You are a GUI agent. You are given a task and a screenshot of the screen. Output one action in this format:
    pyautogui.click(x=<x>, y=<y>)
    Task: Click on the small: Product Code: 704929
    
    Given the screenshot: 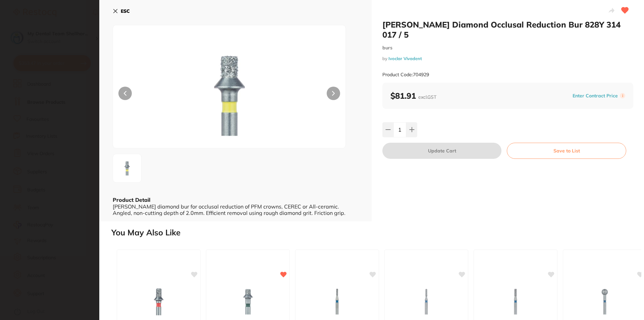 What is the action you would take?
    pyautogui.click(x=405, y=75)
    